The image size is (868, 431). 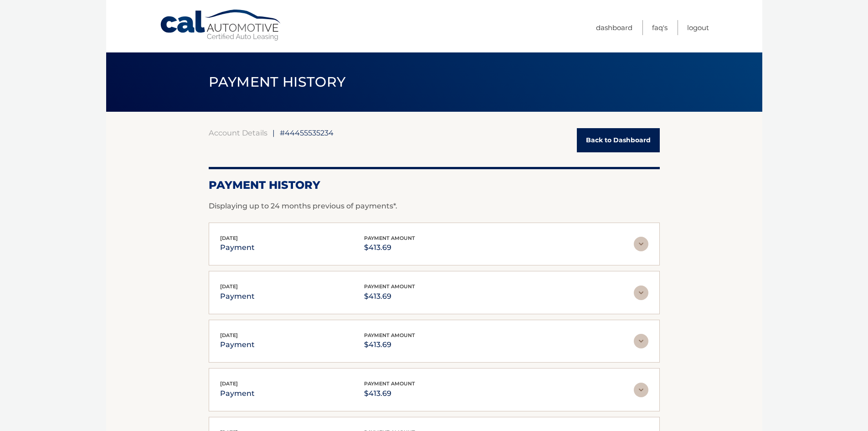 I want to click on a: Back to Dashboard, so click(x=618, y=140).